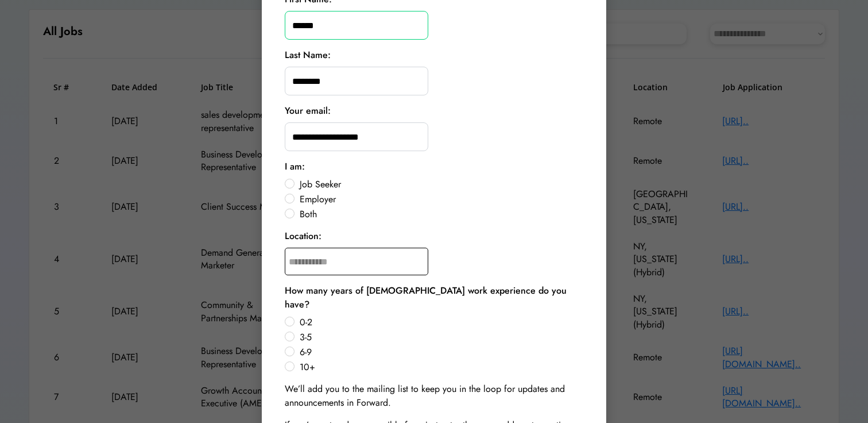 Image resolution: width=868 pixels, height=423 pixels. I want to click on label: 3-5, so click(440, 337).